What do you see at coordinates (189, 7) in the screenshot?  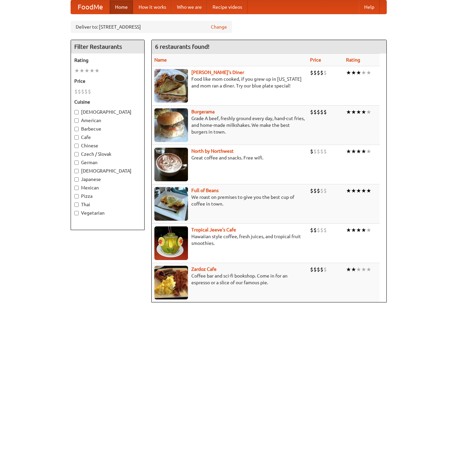 I see `a: Who we are` at bounding box center [189, 7].